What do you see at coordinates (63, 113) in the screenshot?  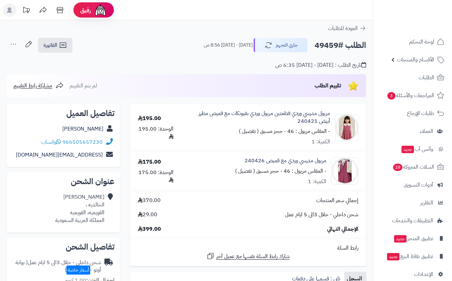 I see `h2: تفاصيل العميل` at bounding box center [63, 113].